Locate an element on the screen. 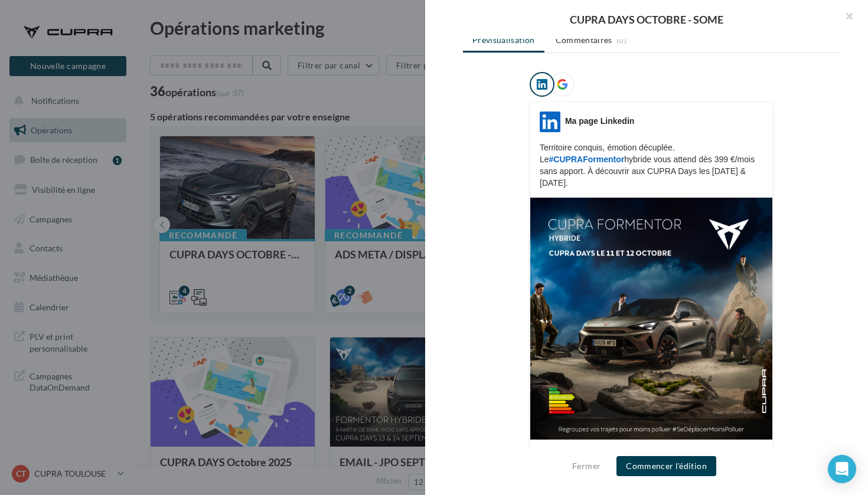 The image size is (868, 495). button: Commencer l'édition is located at coordinates (666, 466).